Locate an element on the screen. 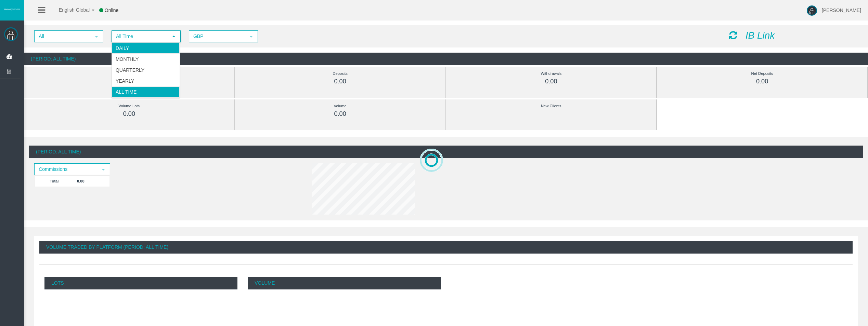  td: Total is located at coordinates (55, 181).